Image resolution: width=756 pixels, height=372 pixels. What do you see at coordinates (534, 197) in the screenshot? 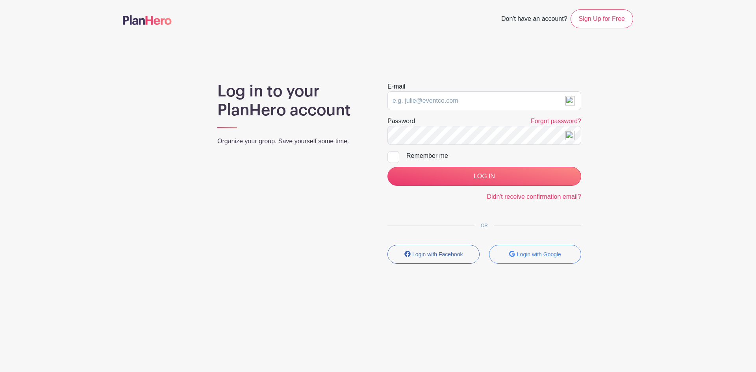
I see `a: Didn't receive confirmation email?` at bounding box center [534, 197].